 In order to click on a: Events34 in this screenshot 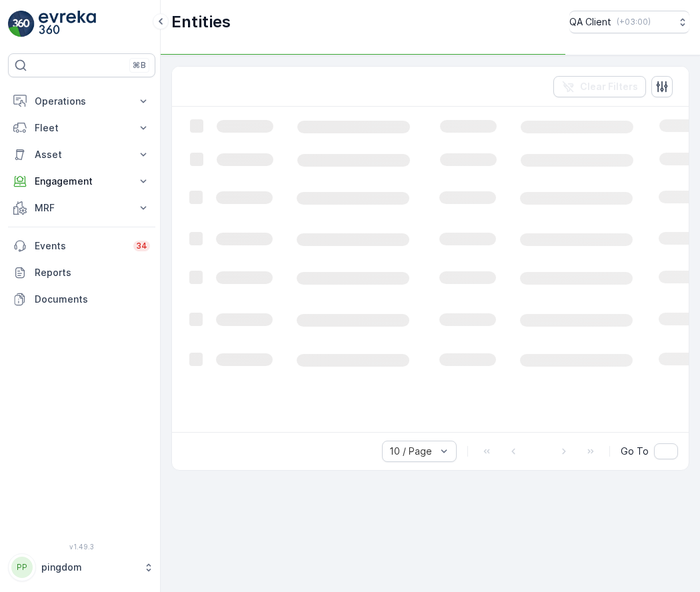, I will do `click(81, 246)`.